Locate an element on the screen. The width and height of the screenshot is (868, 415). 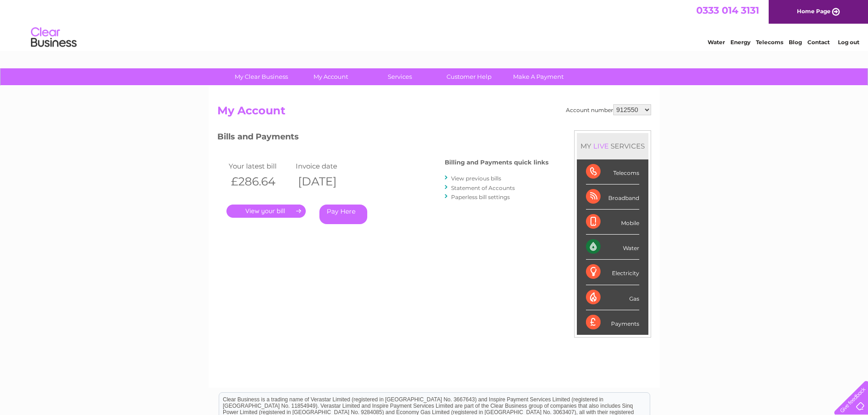
div: Mobile is located at coordinates (613, 222).